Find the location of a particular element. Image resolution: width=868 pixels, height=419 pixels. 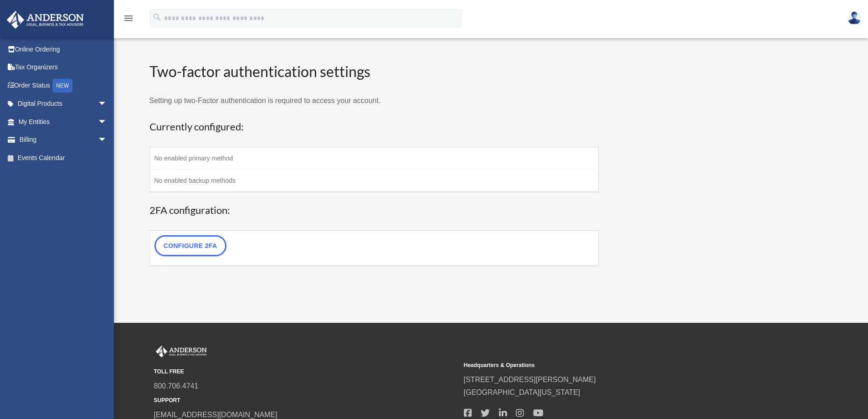

td: No enabled backup methods is located at coordinates (374, 181).